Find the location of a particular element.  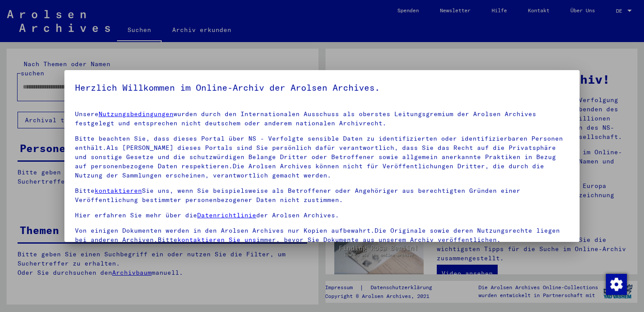

a: Nutzungsbedingungen is located at coordinates (136, 114).